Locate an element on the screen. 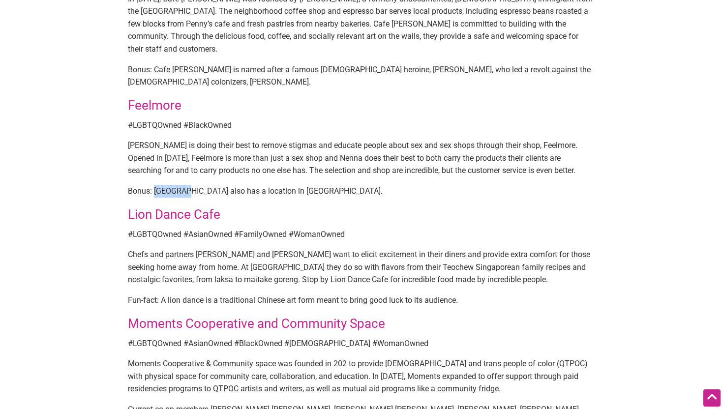 Image resolution: width=723 pixels, height=409 pixels. div: Scroll Back to Top is located at coordinates (711, 398).